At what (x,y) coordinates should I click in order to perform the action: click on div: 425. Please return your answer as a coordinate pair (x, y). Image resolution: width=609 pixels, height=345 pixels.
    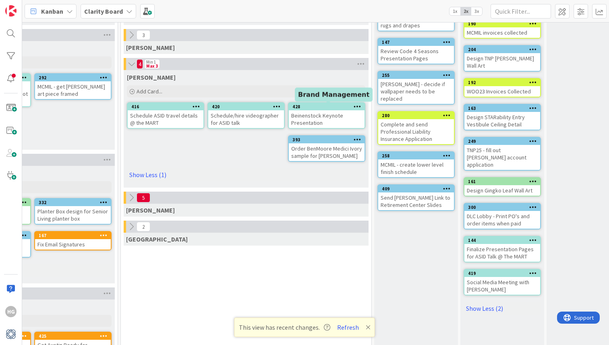
    Looking at the image, I should click on (75, 336).